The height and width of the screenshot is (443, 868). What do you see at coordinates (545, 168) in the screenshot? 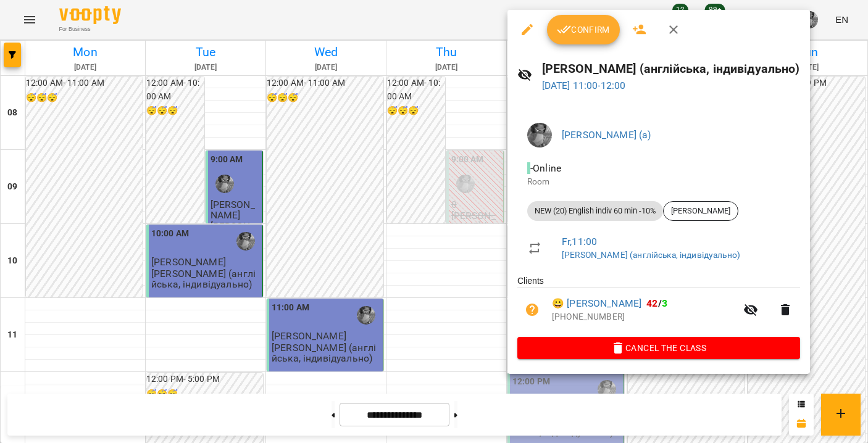
I see `span: - Online` at bounding box center [545, 168].